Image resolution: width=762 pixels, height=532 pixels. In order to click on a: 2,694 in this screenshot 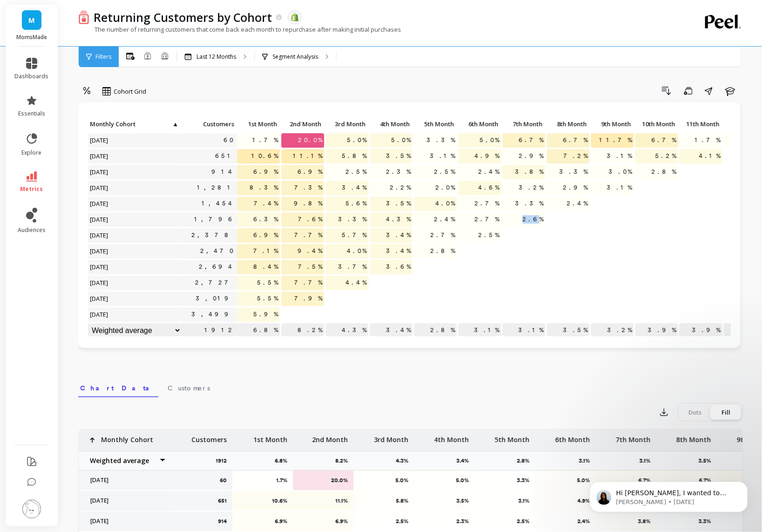, I will do `click(217, 267)`.